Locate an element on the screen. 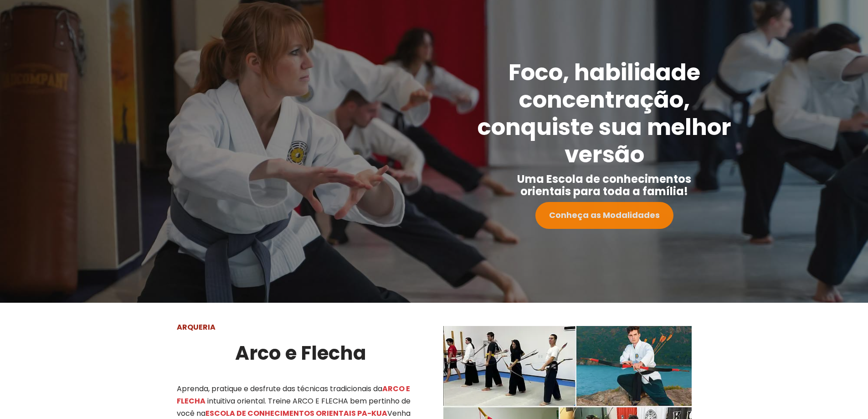  strong: Foco, habilidade concentração, conquiste sua melhor versão is located at coordinates (604, 113).